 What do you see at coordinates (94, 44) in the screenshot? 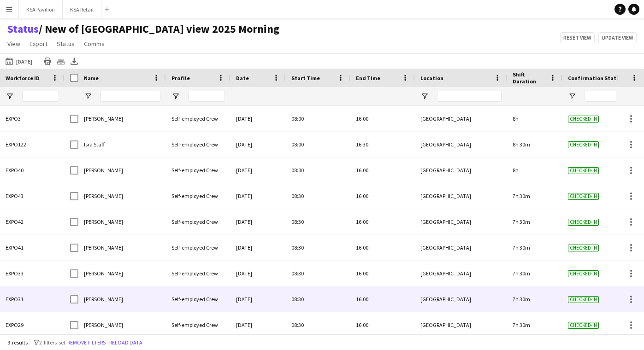
I see `span: Comms` at bounding box center [94, 44].